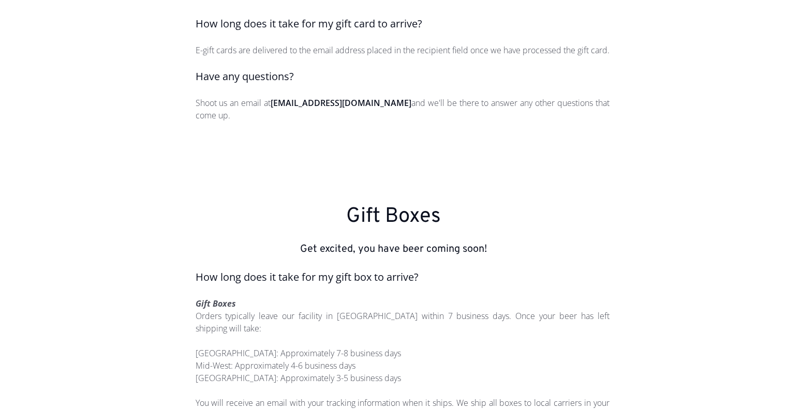  I want to click on em: Gift Boxes, so click(216, 304).